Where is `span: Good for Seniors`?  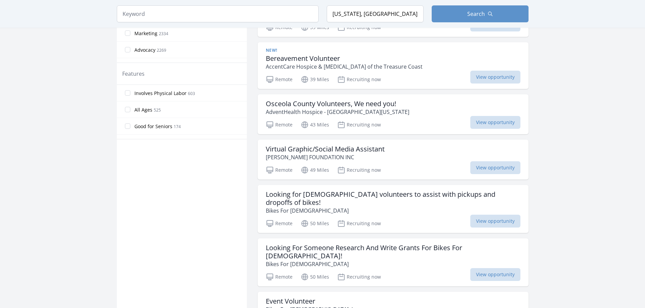 span: Good for Seniors is located at coordinates (153, 127).